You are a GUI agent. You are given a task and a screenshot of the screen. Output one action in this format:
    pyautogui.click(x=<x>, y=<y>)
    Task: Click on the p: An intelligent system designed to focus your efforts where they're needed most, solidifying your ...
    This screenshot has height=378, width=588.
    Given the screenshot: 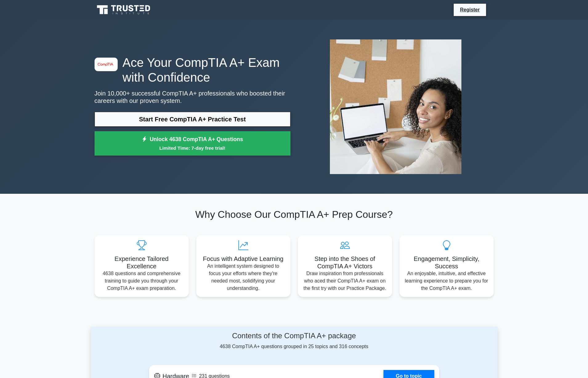 What is the action you would take?
    pyautogui.click(x=243, y=277)
    